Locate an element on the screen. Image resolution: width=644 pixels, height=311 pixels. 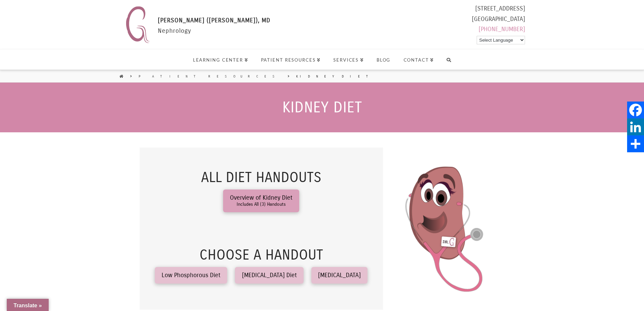
div: Nephrology is located at coordinates (214, 30).